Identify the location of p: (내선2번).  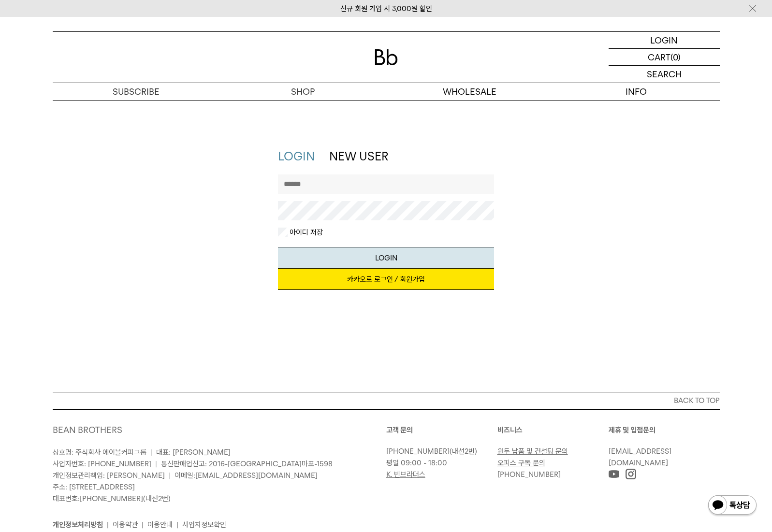
(439, 451).